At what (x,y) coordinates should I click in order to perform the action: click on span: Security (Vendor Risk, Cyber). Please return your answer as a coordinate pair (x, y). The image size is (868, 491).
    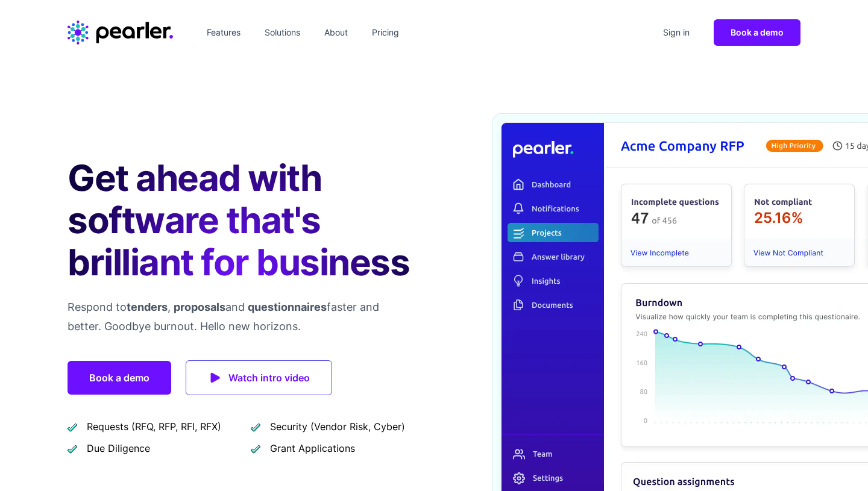
    Looking at the image, I should click on (338, 427).